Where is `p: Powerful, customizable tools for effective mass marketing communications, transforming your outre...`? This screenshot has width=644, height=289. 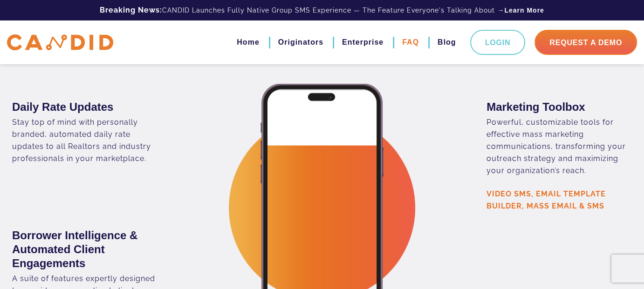
p: Powerful, customizable tools for effective mass marketing communications, transforming your outre... is located at coordinates (559, 146).